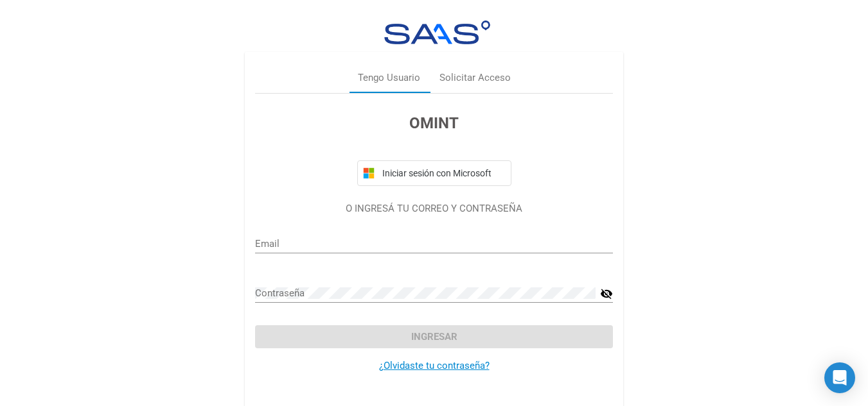 The height and width of the screenshot is (406, 868). I want to click on h3: OMINT, so click(434, 123).